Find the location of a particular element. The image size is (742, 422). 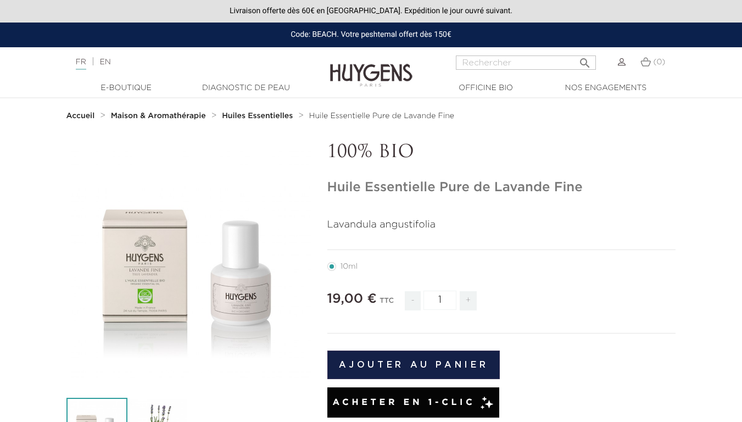

input: Rechercher is located at coordinates (526, 63).